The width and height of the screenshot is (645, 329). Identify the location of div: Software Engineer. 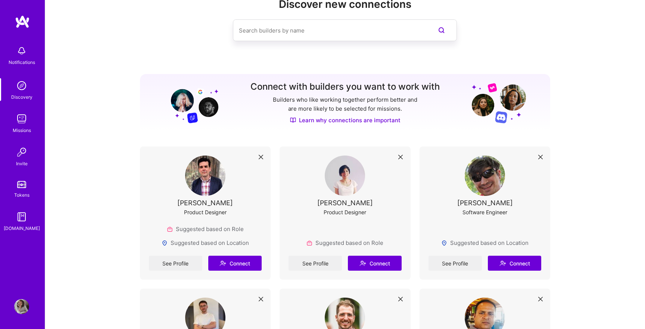
(485, 212).